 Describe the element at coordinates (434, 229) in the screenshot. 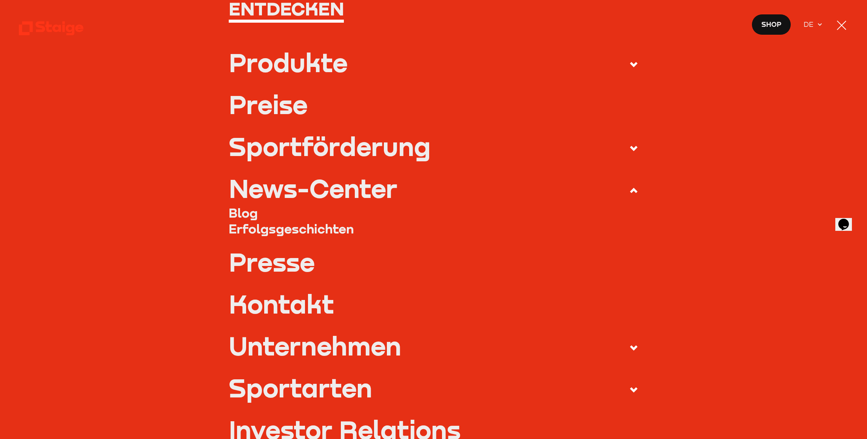

I see `a: Erfolgsgeschichten` at that location.